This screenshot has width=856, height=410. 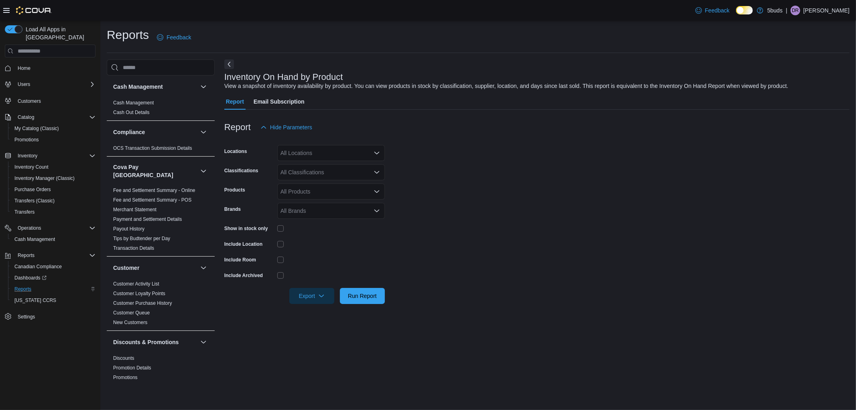 What do you see at coordinates (135, 209) in the screenshot?
I see `a: Merchant Statement` at bounding box center [135, 209].